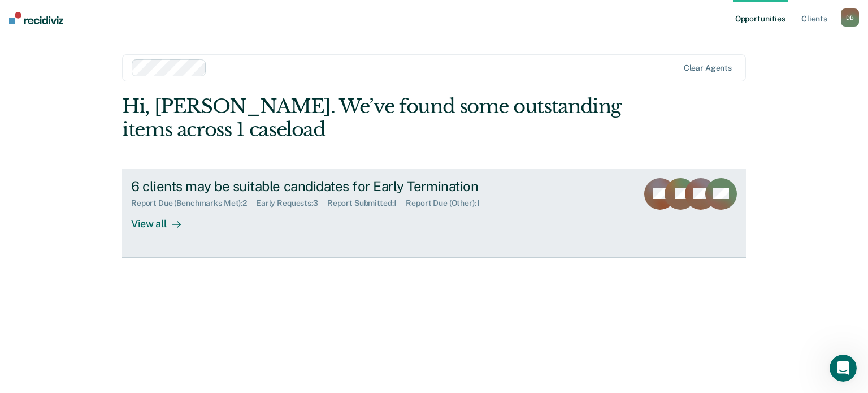 The width and height of the screenshot is (868, 393). Describe the element at coordinates (193, 203) in the screenshot. I see `div: Report Due (Benchmarks Met) : 2` at that location.